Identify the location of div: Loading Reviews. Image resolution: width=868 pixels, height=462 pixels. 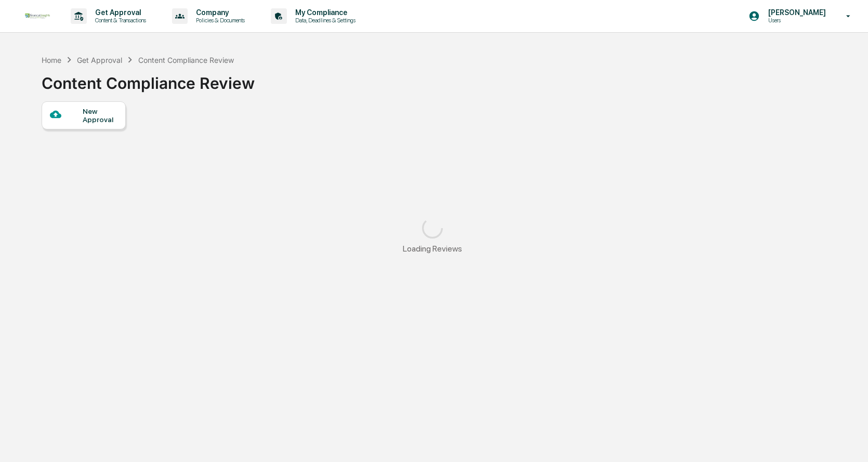
(432, 248).